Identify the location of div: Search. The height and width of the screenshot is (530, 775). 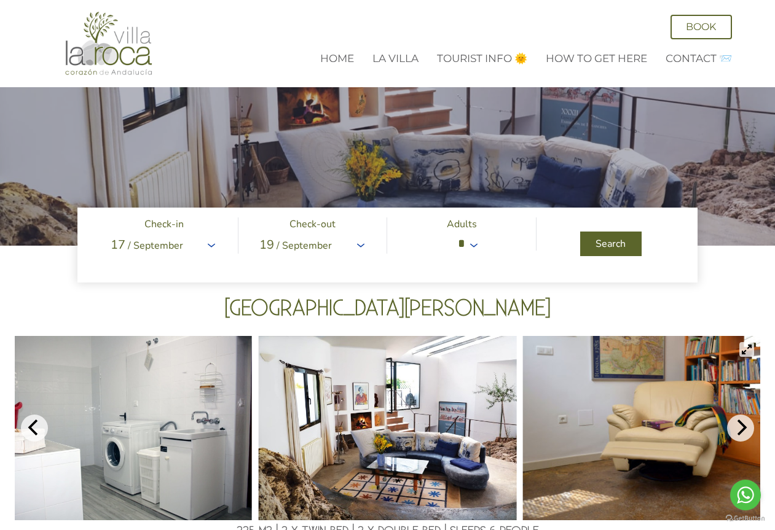
(611, 244).